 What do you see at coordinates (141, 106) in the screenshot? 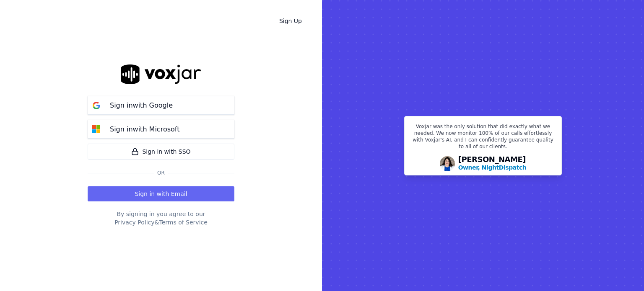
I see `p: Sign in with Google` at bounding box center [141, 106].